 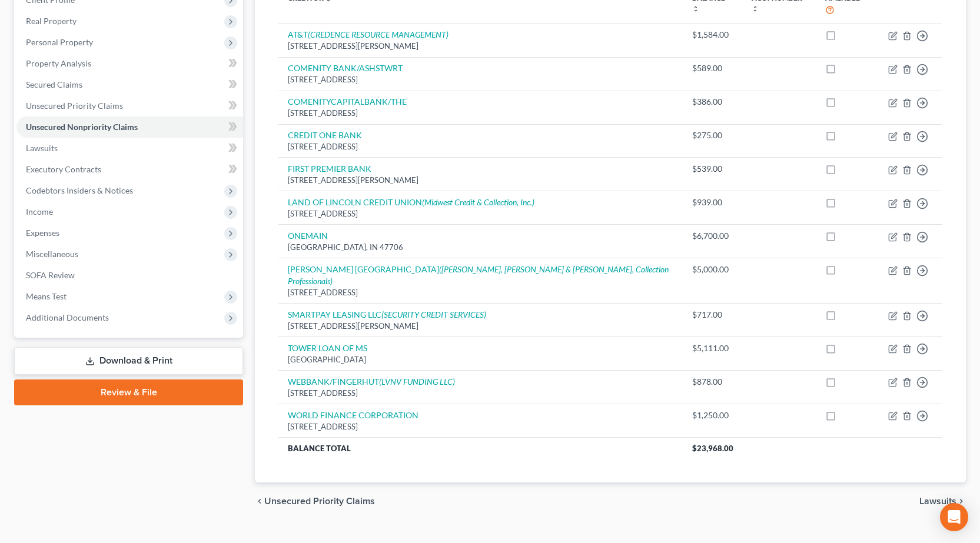 What do you see at coordinates (712, 102) in the screenshot?
I see `div: $386.00` at bounding box center [712, 102].